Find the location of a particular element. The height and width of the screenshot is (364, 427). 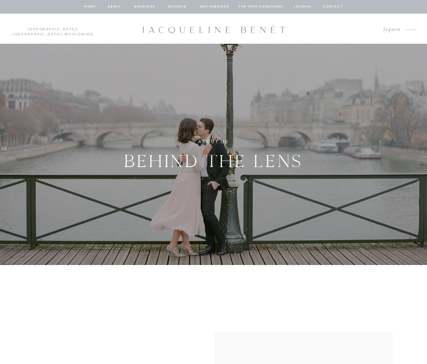

a: Inquire is located at coordinates (389, 30).